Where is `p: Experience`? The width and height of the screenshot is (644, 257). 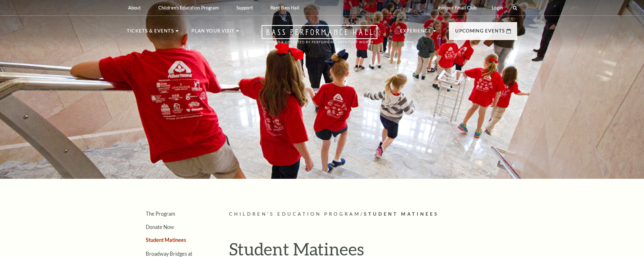 p: Experience is located at coordinates (416, 33).